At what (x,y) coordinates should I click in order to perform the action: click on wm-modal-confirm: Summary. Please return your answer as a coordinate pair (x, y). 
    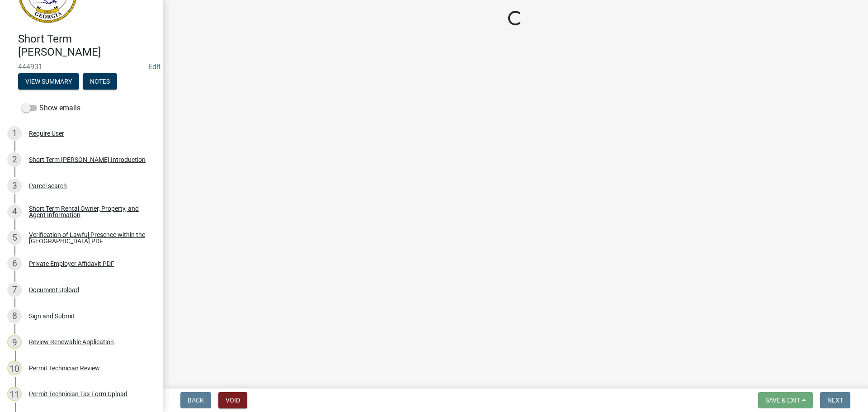
    Looking at the image, I should click on (48, 82).